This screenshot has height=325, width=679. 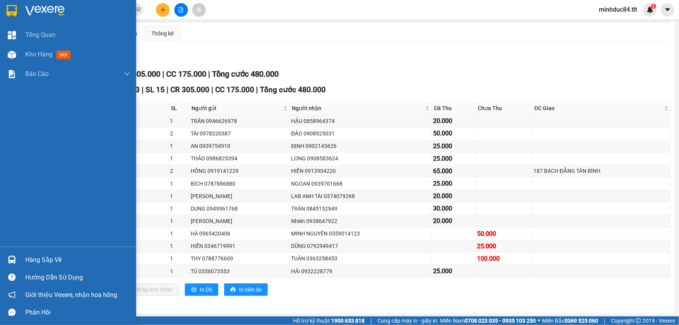 I want to click on div: 65.000, so click(x=454, y=171).